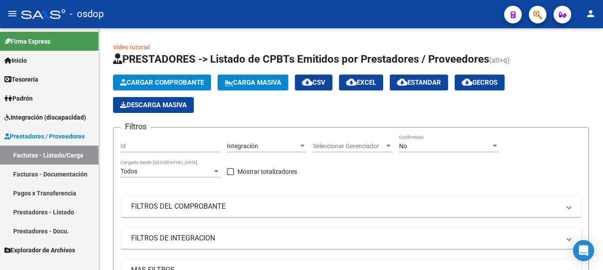 This screenshot has width=603, height=270. Describe the element at coordinates (253, 83) in the screenshot. I see `button: Carga Masiva` at that location.